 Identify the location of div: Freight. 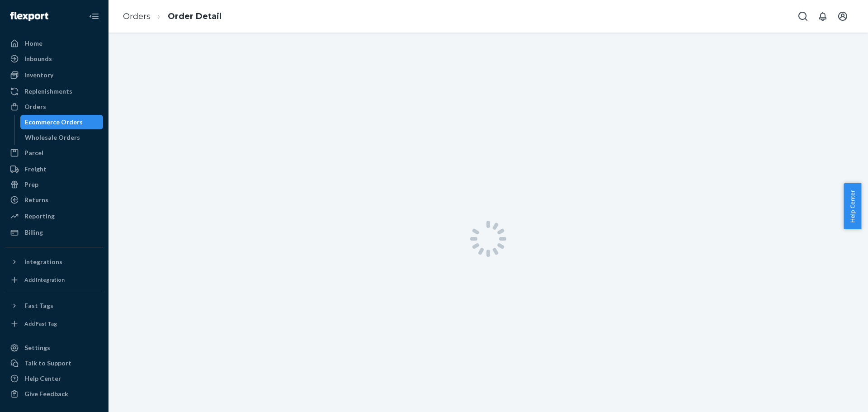
(35, 169).